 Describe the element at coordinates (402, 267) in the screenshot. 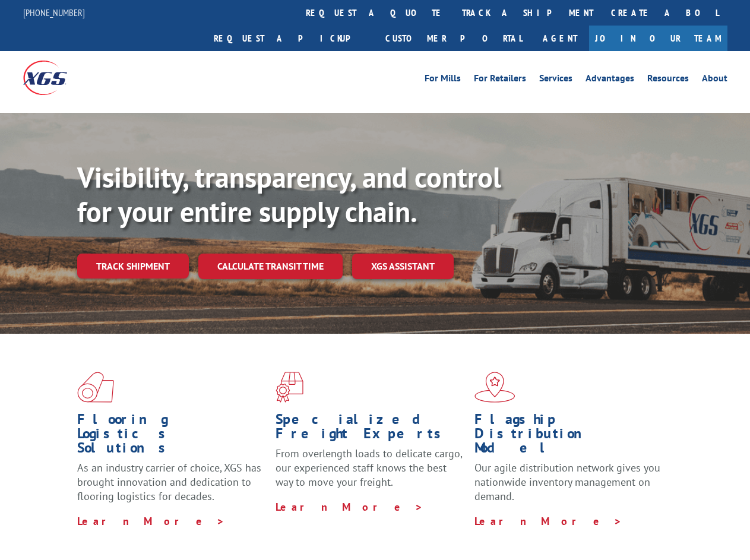

I see `a: XGS ASSISTANT` at that location.